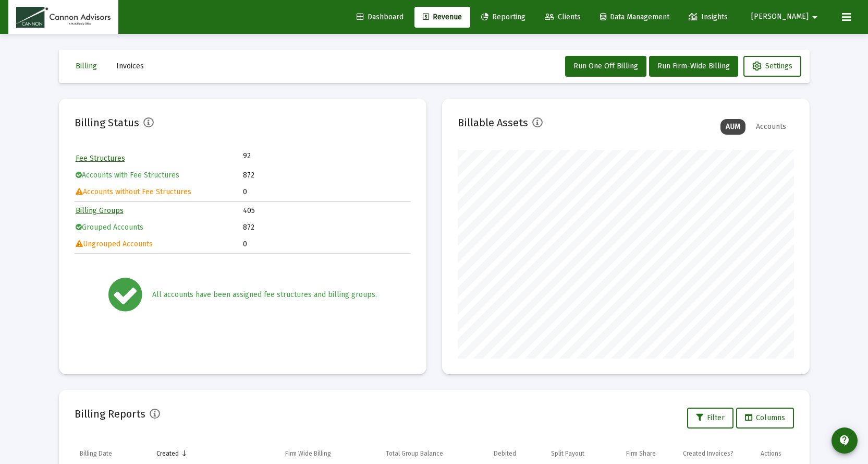 This screenshot has height=464, width=868. I want to click on button: Run One Off Billing, so click(606, 66).